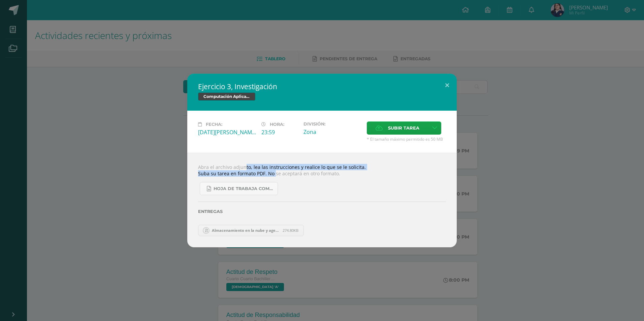 The height and width of the screenshot is (321, 644). What do you see at coordinates (322, 87) in the screenshot?
I see `h2: Ejercicio 3, Investigación` at bounding box center [322, 87].